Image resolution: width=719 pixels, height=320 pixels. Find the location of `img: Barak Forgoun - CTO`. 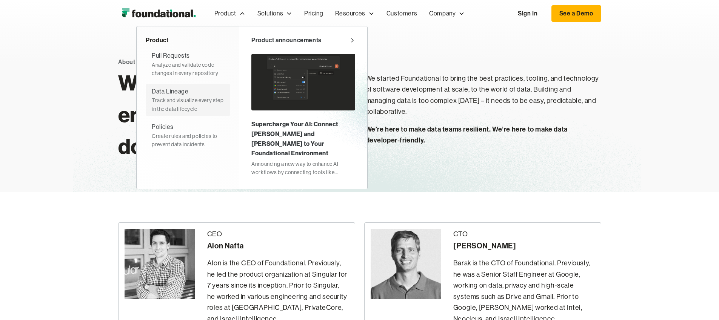

img: Barak Forgoun - CTO is located at coordinates (406, 264).